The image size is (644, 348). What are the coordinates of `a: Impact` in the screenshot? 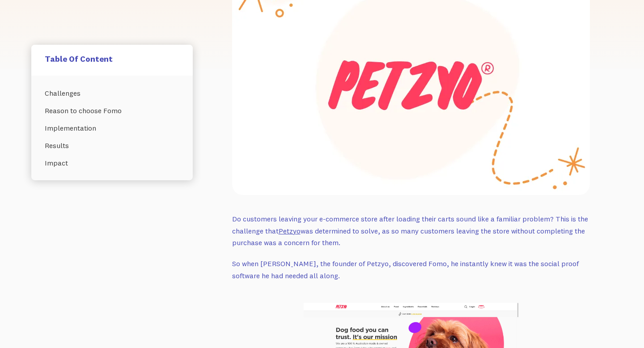 It's located at (112, 163).